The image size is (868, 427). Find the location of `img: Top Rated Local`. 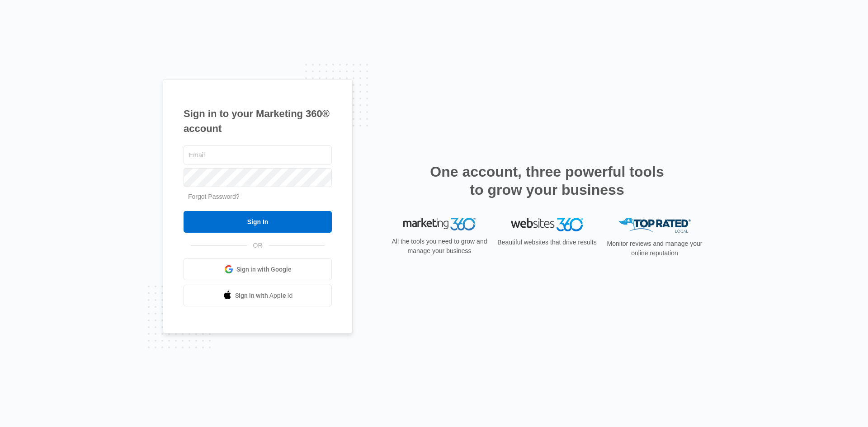

img: Top Rated Local is located at coordinates (655, 226).